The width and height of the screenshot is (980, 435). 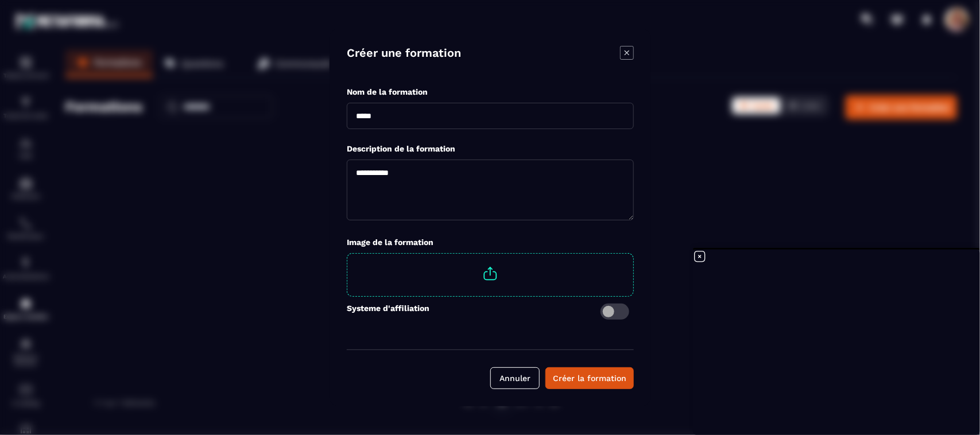 I want to click on label: Description de la formation, so click(x=400, y=149).